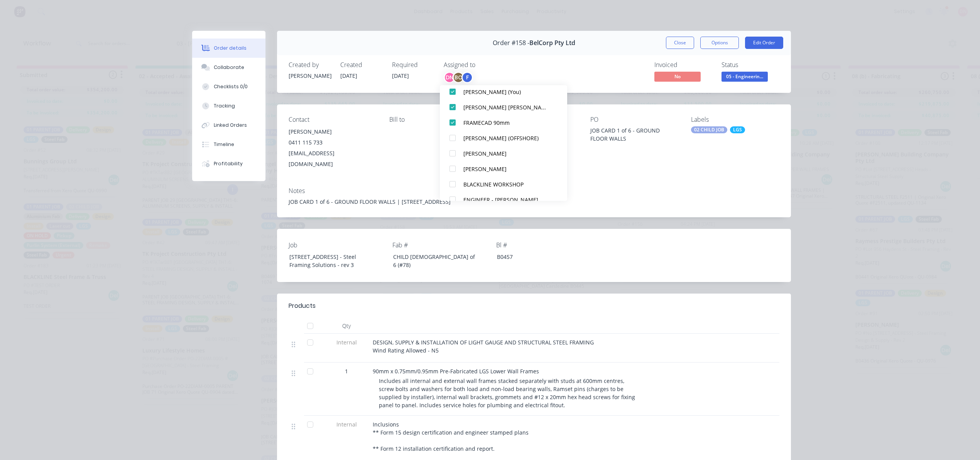  I want to click on span: BelCorp Pty Ltd, so click(552, 43).